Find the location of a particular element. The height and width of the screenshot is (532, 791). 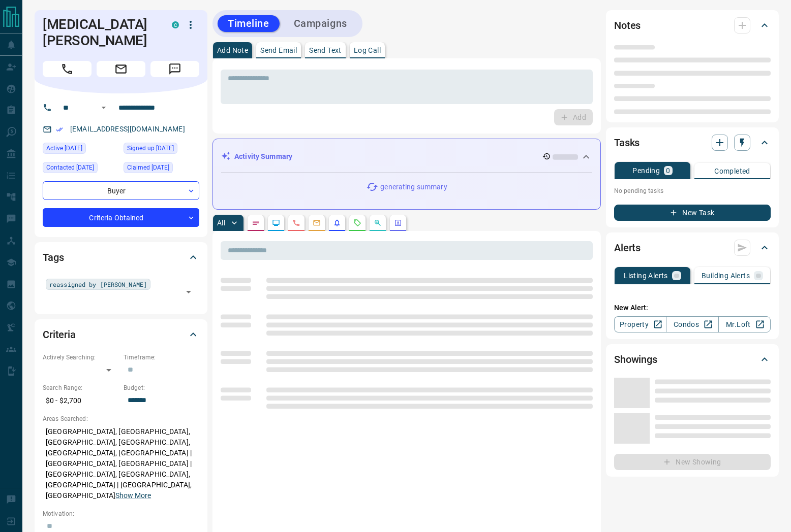

p: Pending is located at coordinates (646, 171).